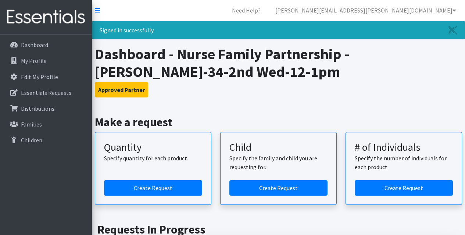 The height and width of the screenshot is (235, 465). I want to click on h3: Child, so click(278, 147).